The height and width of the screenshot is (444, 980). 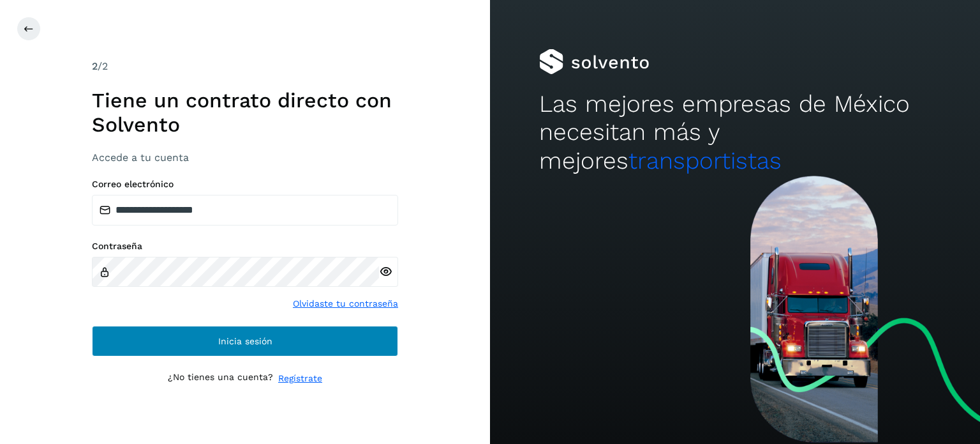 I want to click on a: Regístrate, so click(x=300, y=378).